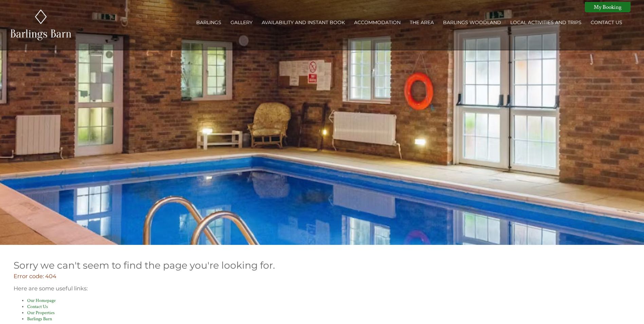 The height and width of the screenshot is (324, 644). Describe the element at coordinates (318, 276) in the screenshot. I see `h3: Error code: 404` at that location.